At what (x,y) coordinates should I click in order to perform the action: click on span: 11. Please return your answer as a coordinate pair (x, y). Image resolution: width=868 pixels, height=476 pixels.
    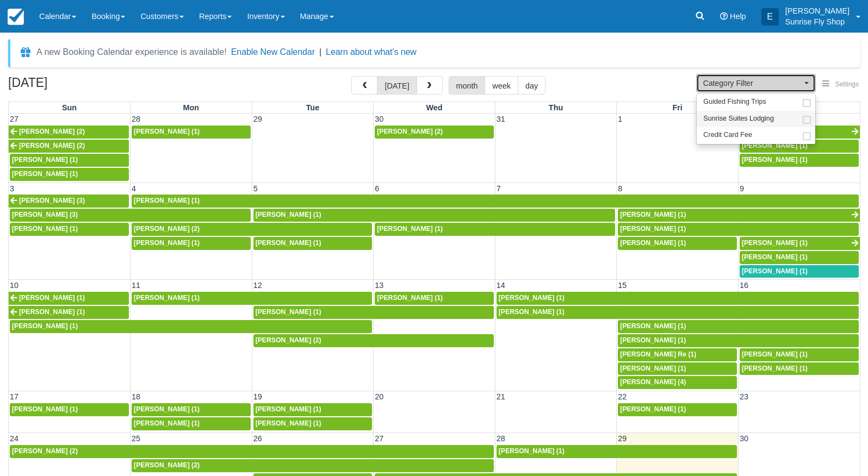
    Looking at the image, I should click on (136, 285).